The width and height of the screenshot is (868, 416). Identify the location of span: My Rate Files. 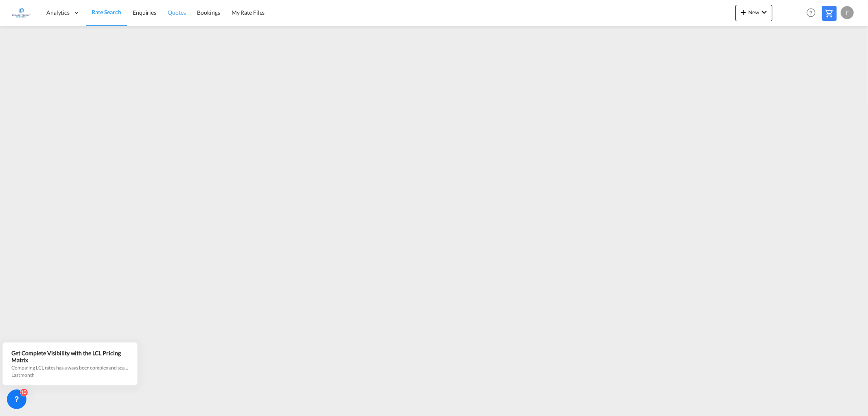
(248, 12).